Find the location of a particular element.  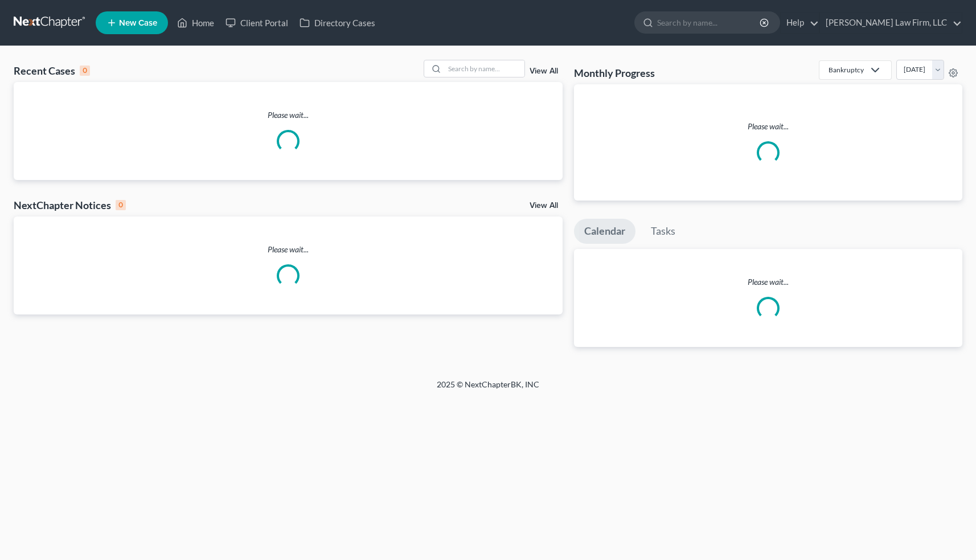

h3: Monthly Progress is located at coordinates (615, 73).